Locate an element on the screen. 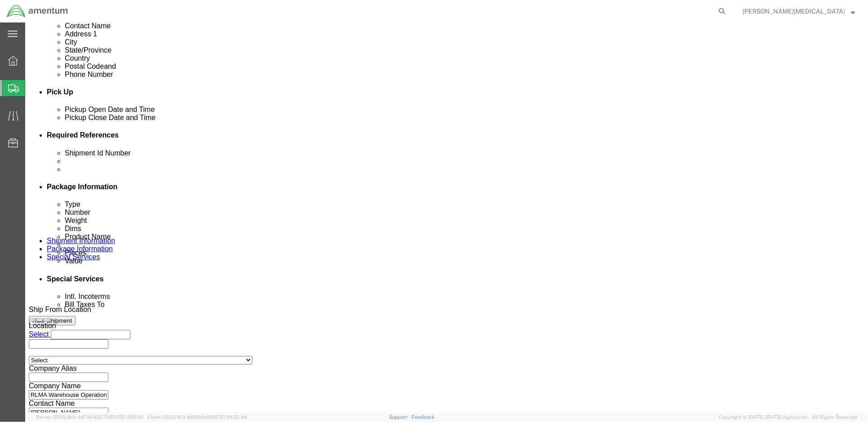  a: Feedback is located at coordinates (423, 418).